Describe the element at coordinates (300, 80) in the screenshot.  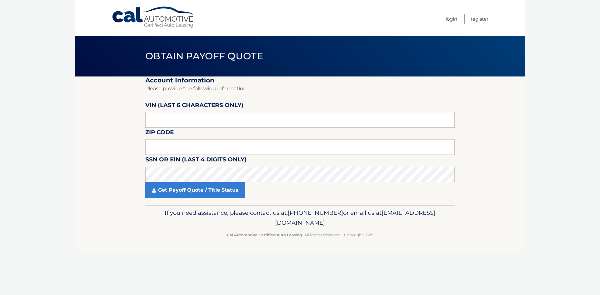
I see `h2: Account Information` at that location.